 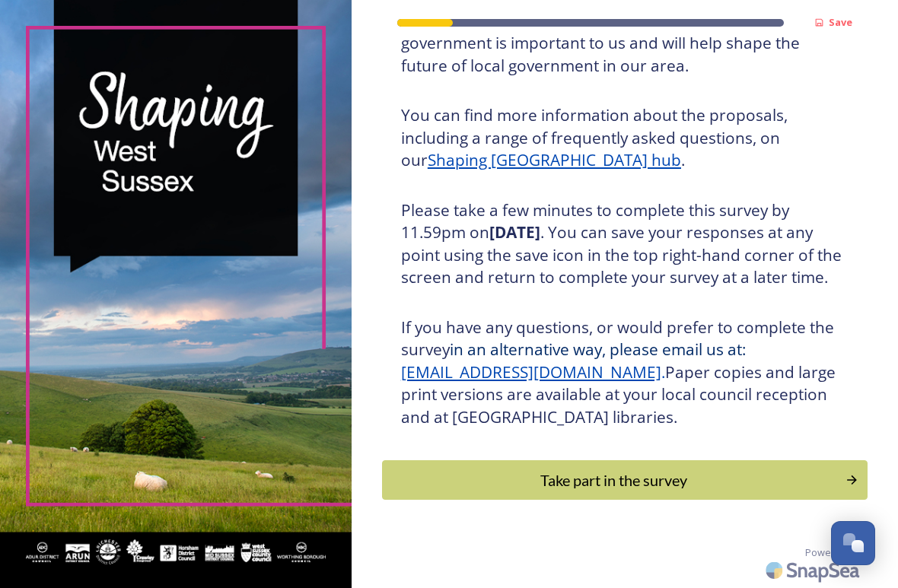 I want to click on button: Open Chat, so click(x=853, y=543).